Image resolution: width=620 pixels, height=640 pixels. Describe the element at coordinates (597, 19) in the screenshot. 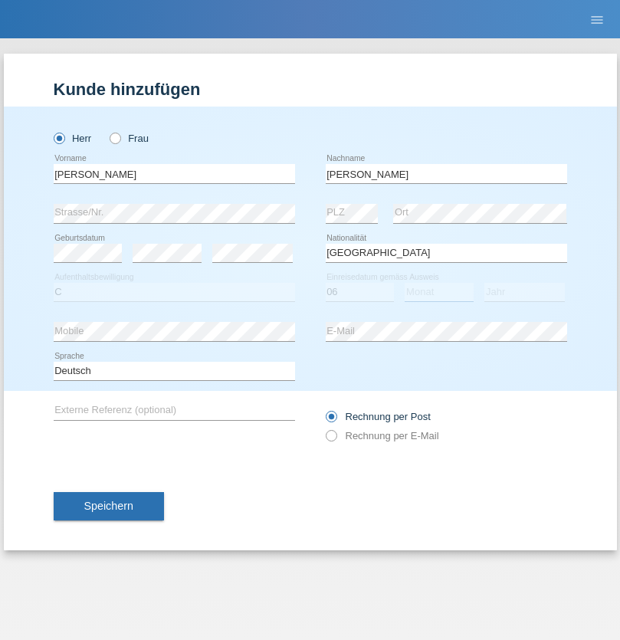

I see `a: menu` at that location.